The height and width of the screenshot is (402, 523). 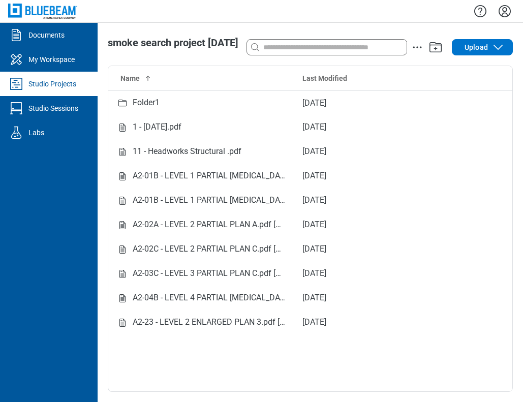 I want to click on img: Bluebeam, Inc., so click(x=43, y=11).